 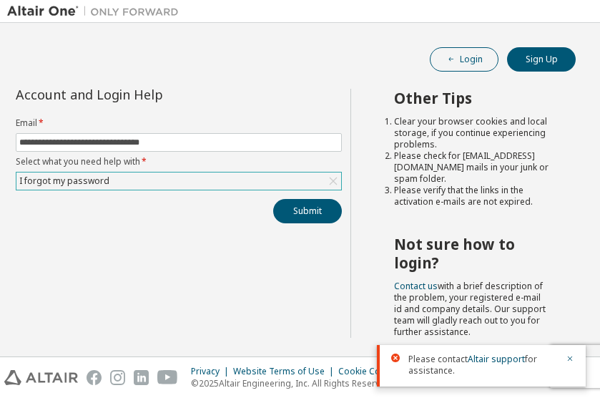 I want to click on div: Privacy, so click(x=212, y=371).